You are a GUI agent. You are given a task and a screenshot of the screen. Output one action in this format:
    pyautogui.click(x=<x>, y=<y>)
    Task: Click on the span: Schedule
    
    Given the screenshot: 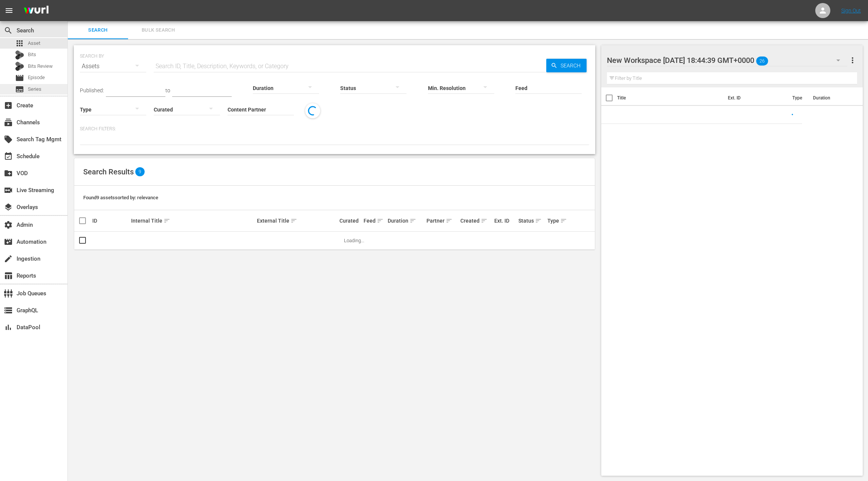 What is the action you would take?
    pyautogui.click(x=8, y=156)
    